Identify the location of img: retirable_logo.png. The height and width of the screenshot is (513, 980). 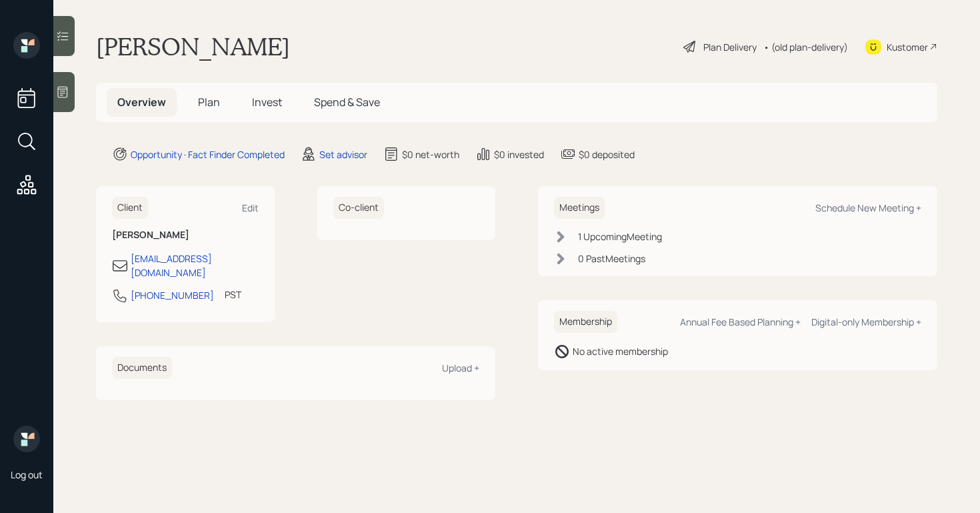
(27, 439).